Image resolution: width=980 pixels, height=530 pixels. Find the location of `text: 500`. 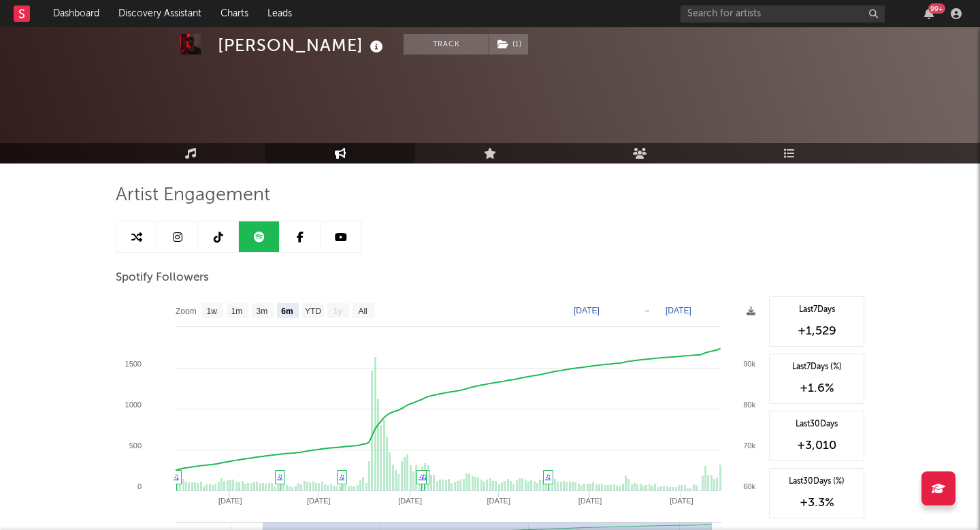

text: 500 is located at coordinates (135, 446).